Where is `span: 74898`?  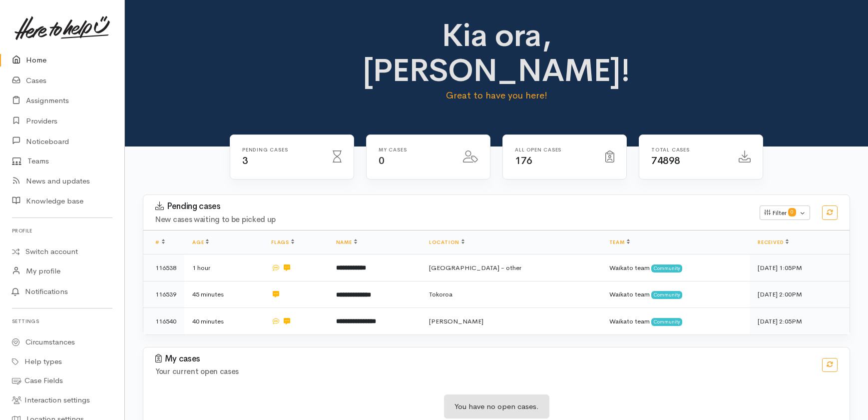
span: 74898 is located at coordinates (665, 160).